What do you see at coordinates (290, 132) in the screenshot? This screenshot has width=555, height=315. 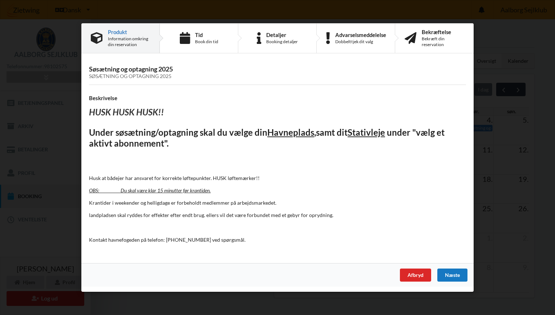 I see `u: Havneplads` at bounding box center [290, 132].